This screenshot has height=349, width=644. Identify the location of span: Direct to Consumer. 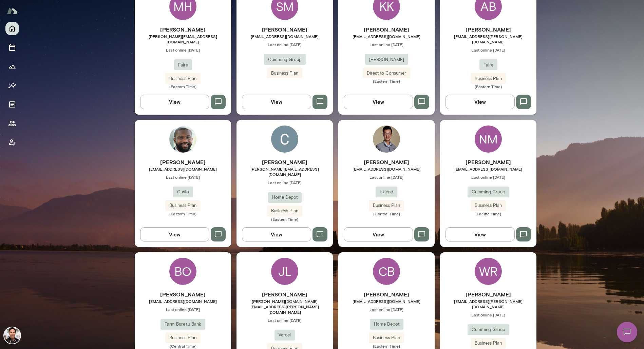
(386, 73).